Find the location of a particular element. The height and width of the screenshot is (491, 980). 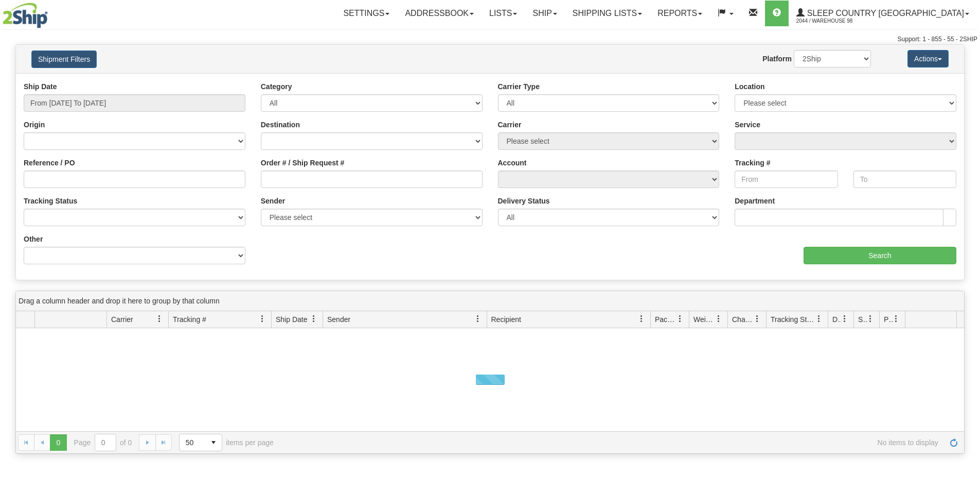

label: Category is located at coordinates (276, 87).